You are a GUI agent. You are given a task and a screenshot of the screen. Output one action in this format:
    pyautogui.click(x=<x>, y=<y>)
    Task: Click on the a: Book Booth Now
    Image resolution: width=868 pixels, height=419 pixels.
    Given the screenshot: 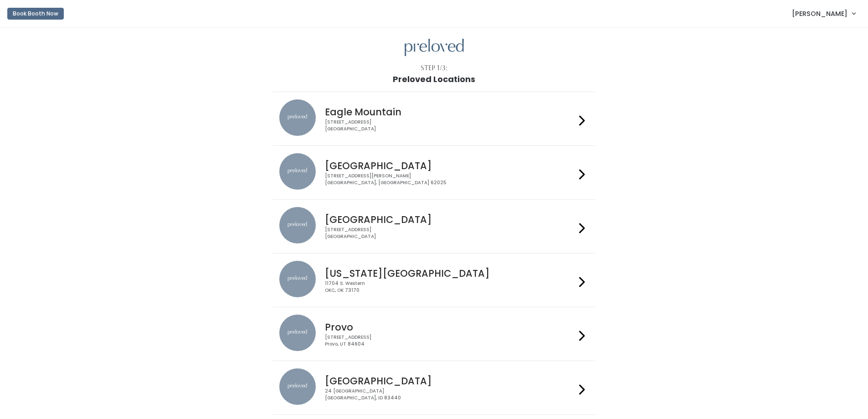 What is the action you would take?
    pyautogui.click(x=36, y=13)
    